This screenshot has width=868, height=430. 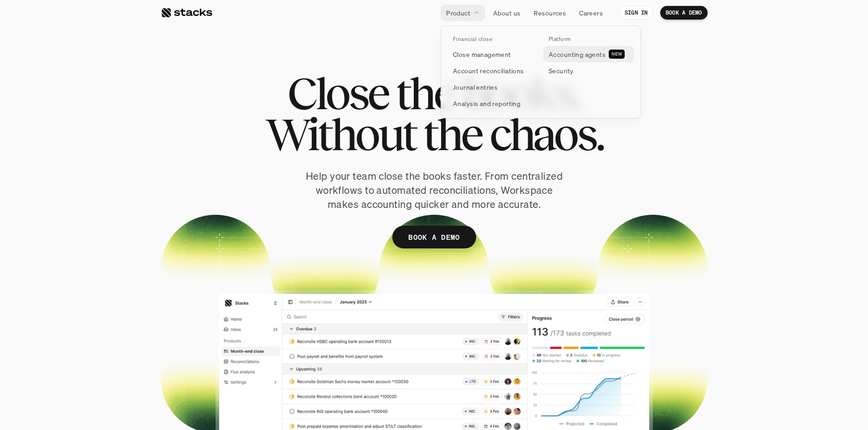 What do you see at coordinates (561, 71) in the screenshot?
I see `p: Security` at bounding box center [561, 71].